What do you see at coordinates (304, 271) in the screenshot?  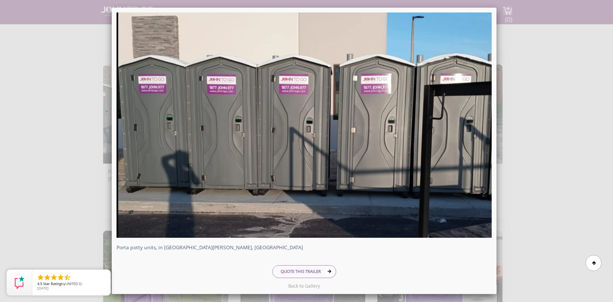 I see `a: QUOTE THIS TRAILER` at bounding box center [304, 271].